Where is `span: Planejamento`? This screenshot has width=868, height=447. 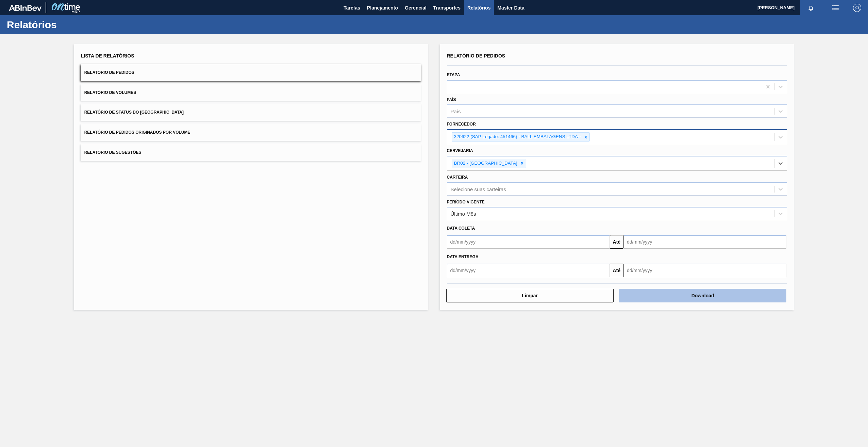 span: Planejamento is located at coordinates (382, 8).